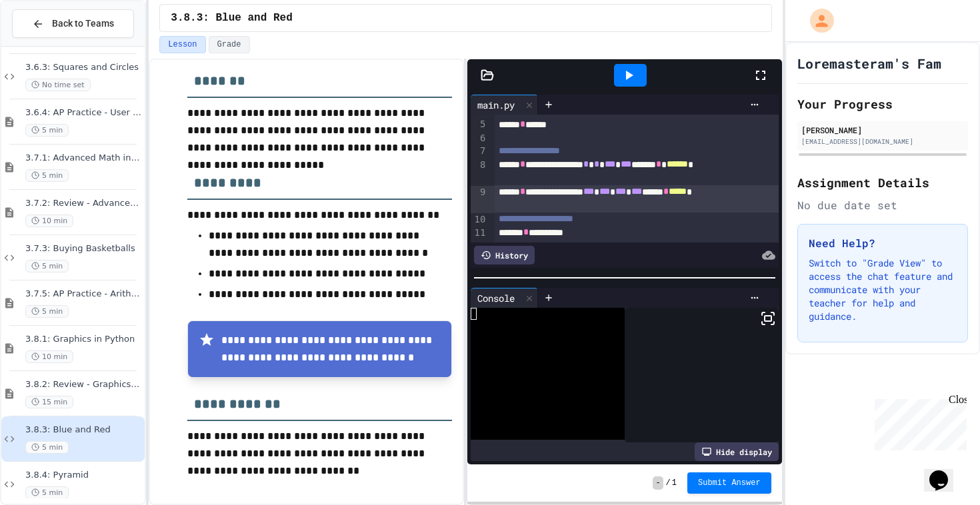 The image size is (980, 505). What do you see at coordinates (729, 483) in the screenshot?
I see `button: Submit Answer` at bounding box center [729, 483].